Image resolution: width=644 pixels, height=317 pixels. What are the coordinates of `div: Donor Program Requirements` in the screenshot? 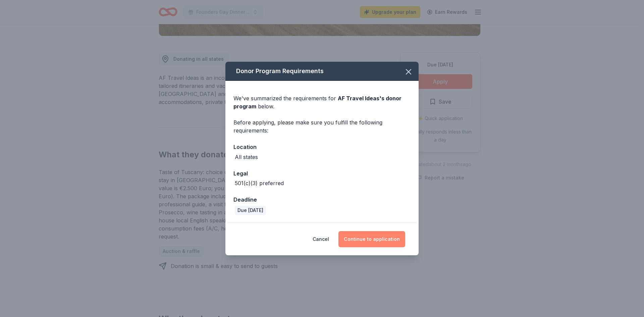 It's located at (322, 71).